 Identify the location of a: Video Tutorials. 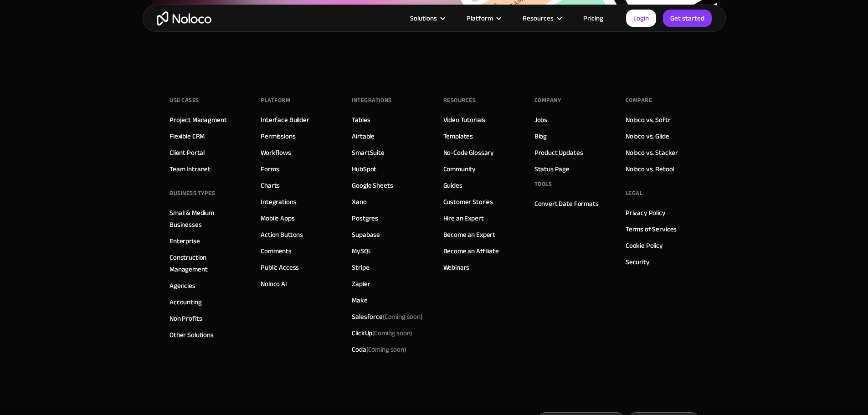
(464, 120).